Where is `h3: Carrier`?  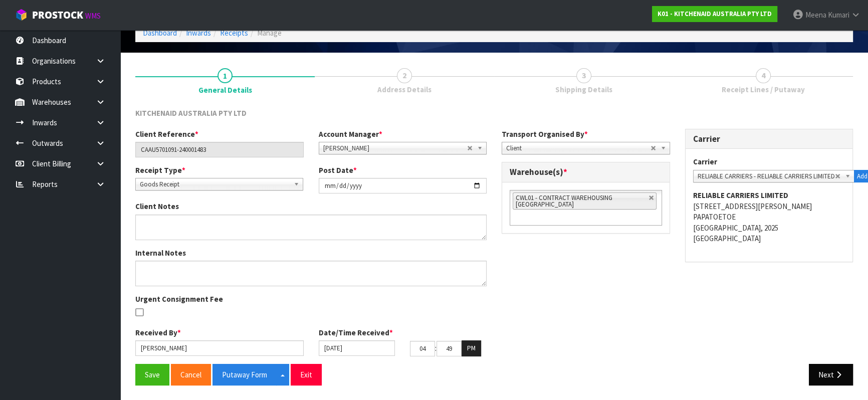
h3: Carrier is located at coordinates (769, 139).